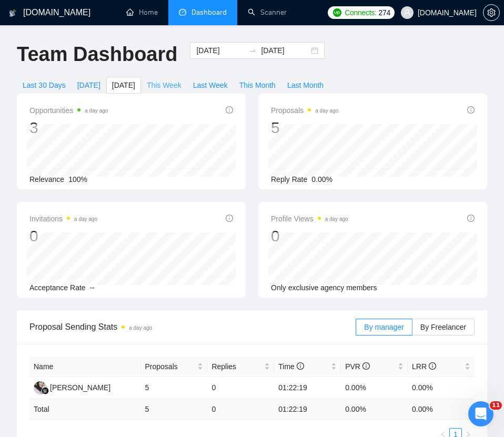 The width and height of the screenshot is (504, 437). What do you see at coordinates (357, 367) in the screenshot?
I see `span: PVR` at bounding box center [357, 367].